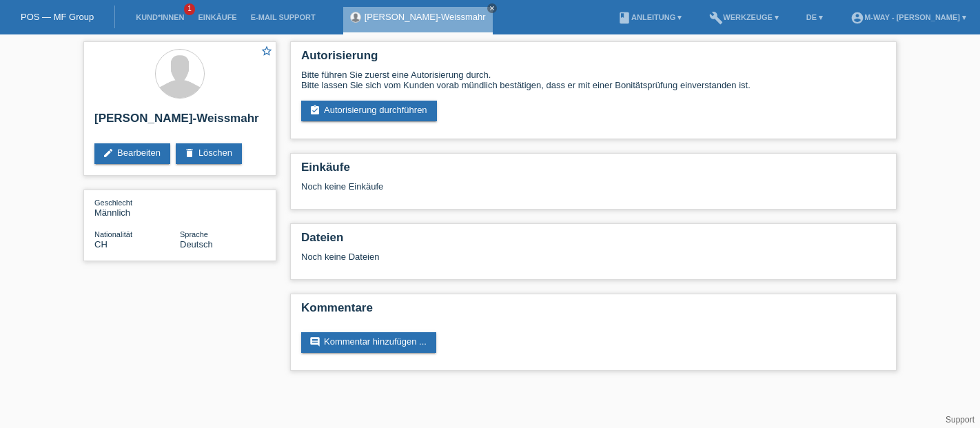 This screenshot has width=980, height=428. What do you see at coordinates (189, 153) in the screenshot?
I see `i: delete` at bounding box center [189, 153].